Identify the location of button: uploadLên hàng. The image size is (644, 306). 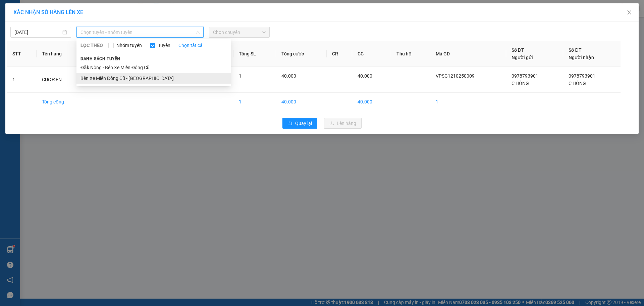
(343, 123).